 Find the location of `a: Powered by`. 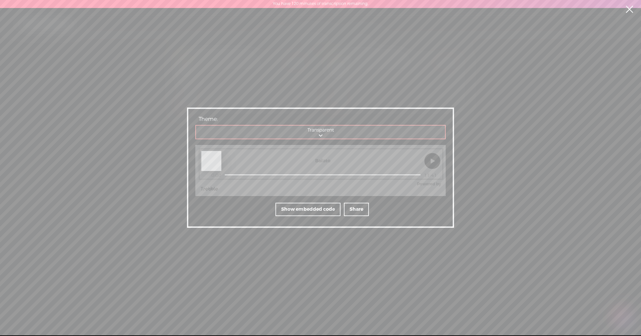

a: Powered by is located at coordinates (321, 186).